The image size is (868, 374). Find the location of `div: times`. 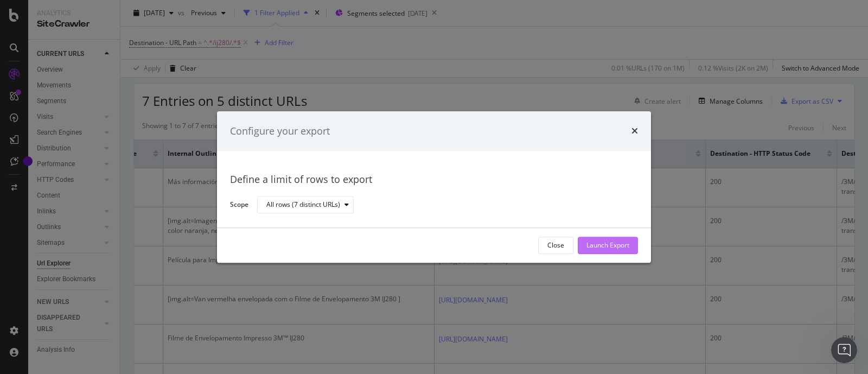

div: times is located at coordinates (635, 131).